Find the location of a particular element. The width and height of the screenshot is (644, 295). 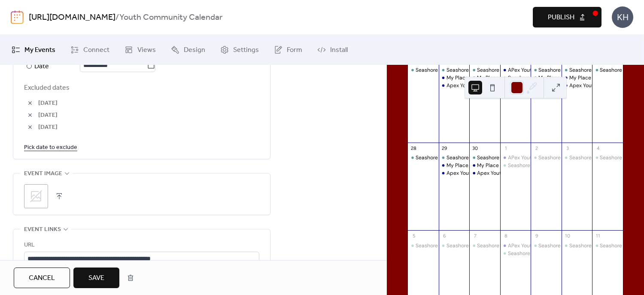

div: 4 is located at coordinates (598, 148).